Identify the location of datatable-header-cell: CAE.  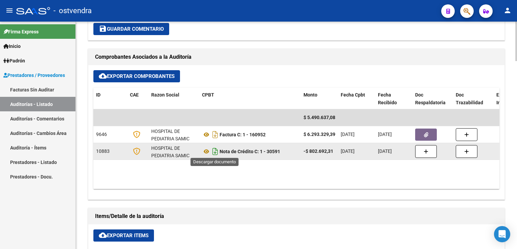
(138, 99).